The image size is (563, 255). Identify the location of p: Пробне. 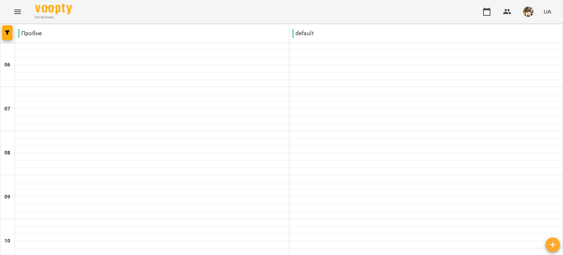
(30, 33).